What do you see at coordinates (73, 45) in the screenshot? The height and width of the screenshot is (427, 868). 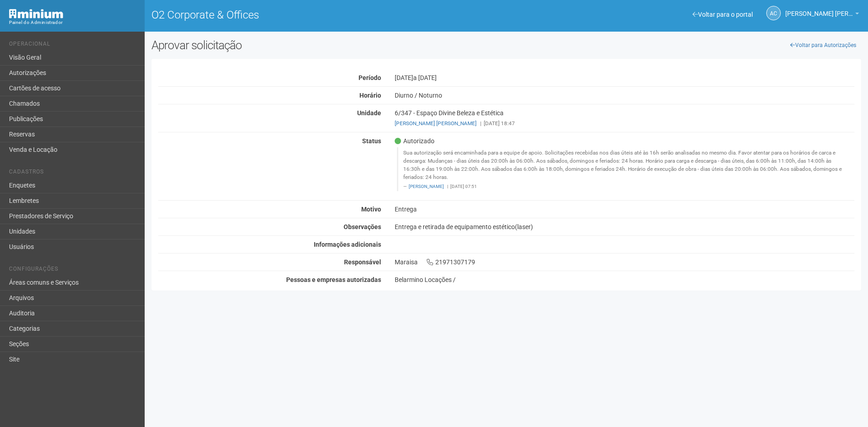 I see `li: Operacional` at bounding box center [73, 45].